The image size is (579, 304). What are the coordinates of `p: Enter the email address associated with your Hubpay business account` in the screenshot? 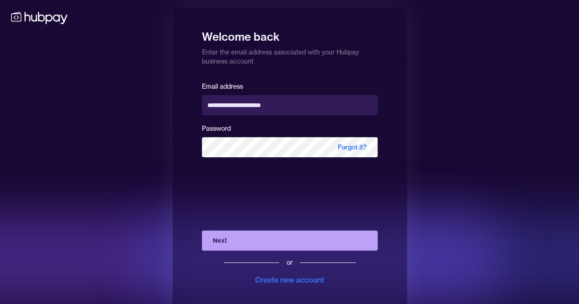 It's located at (289, 55).